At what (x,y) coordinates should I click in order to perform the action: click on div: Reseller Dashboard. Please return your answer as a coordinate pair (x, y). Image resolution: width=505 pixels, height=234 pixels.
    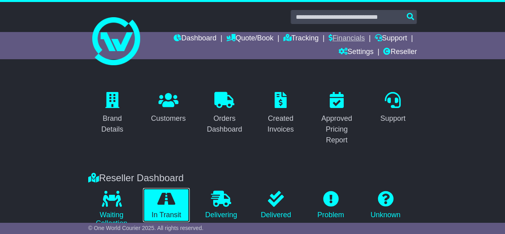
    Looking at the image, I should click on (252, 178).